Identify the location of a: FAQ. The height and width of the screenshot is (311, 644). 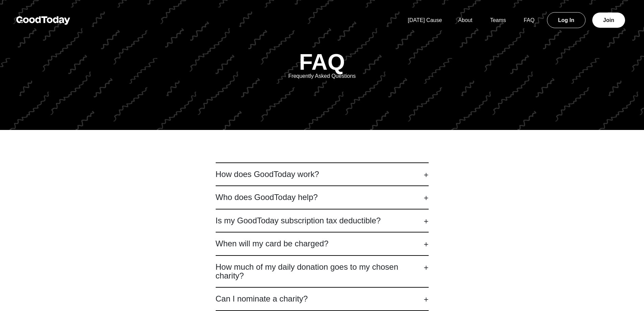
(529, 20).